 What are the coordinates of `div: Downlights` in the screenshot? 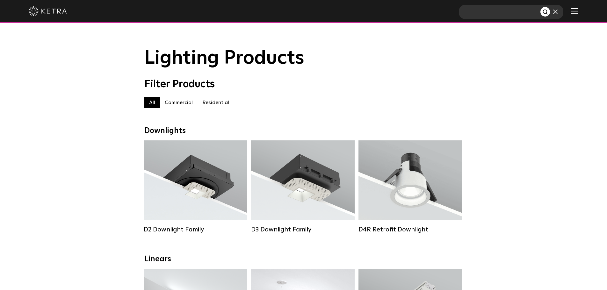 It's located at (304, 131).